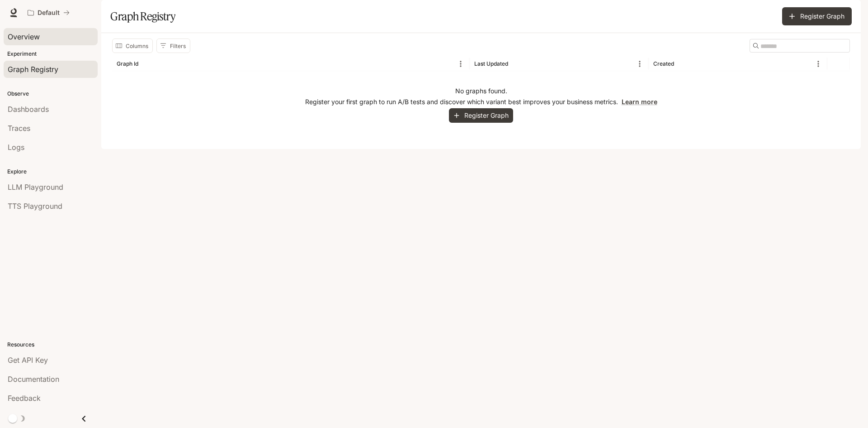 The width and height of the screenshot is (868, 428). What do you see at coordinates (143, 17) in the screenshot?
I see `h1: Graph Registry` at bounding box center [143, 17].